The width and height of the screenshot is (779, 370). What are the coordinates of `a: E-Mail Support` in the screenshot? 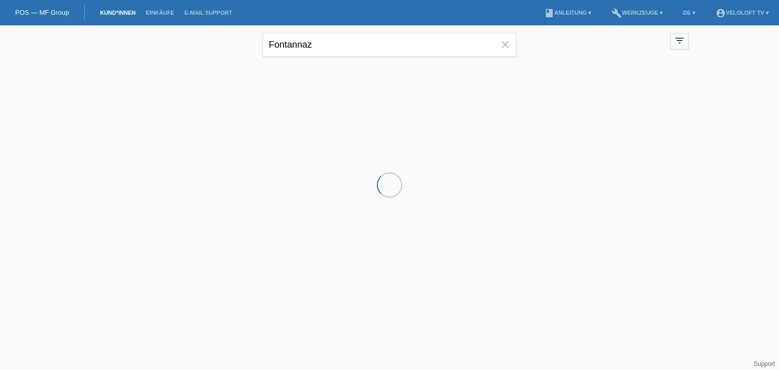 It's located at (209, 13).